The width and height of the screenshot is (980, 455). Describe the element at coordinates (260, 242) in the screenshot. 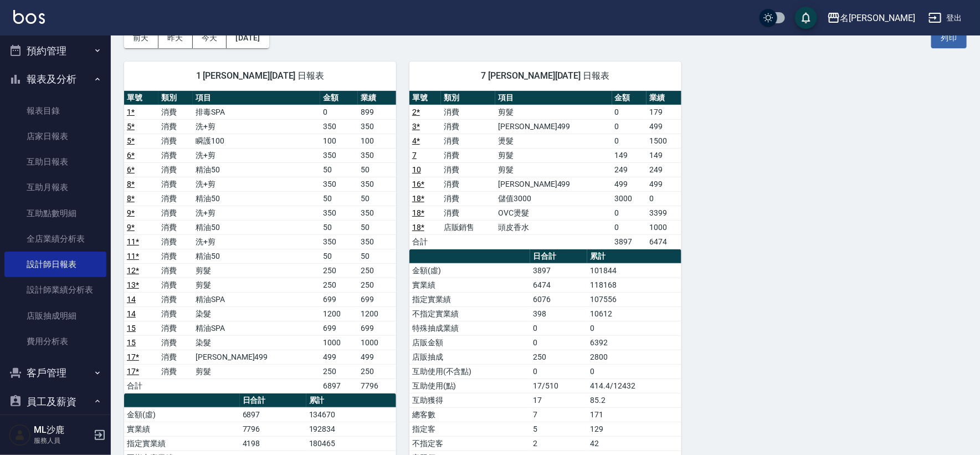

I see `table: a dense table` at that location.